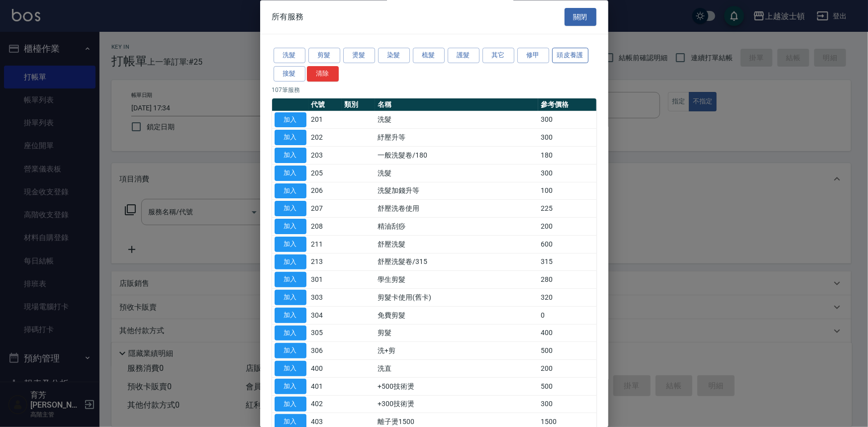 This screenshot has width=868, height=427. What do you see at coordinates (326, 120) in the screenshot?
I see `td: 201` at bounding box center [326, 120].